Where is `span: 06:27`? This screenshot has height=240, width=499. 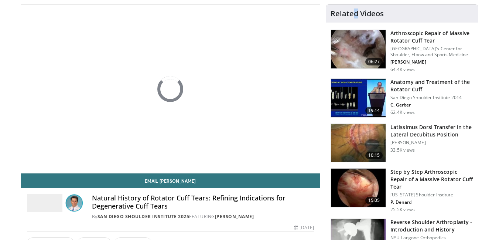 span: 06:27 is located at coordinates (374, 62).